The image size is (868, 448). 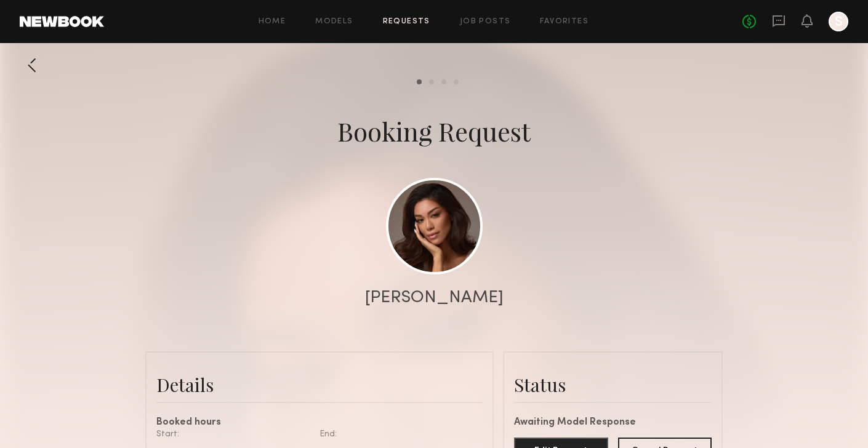 I want to click on div: Start:, so click(x=233, y=434).